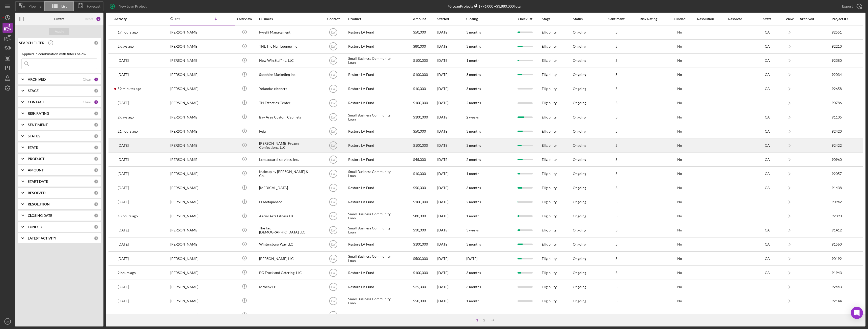  Describe the element at coordinates (813, 19) in the screenshot. I see `div: Archived` at that location.